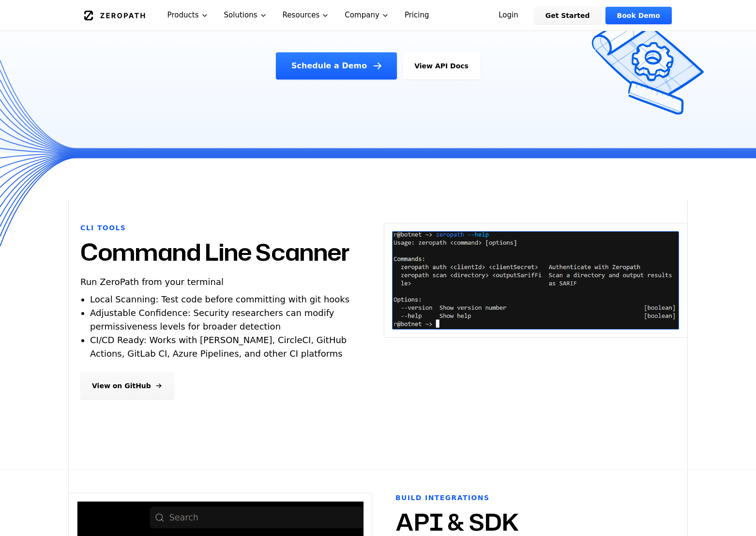 The width and height of the screenshot is (756, 536). Describe the element at coordinates (220, 299) in the screenshot. I see `span: Local Scanning: Test code before committing with git hooks` at that location.